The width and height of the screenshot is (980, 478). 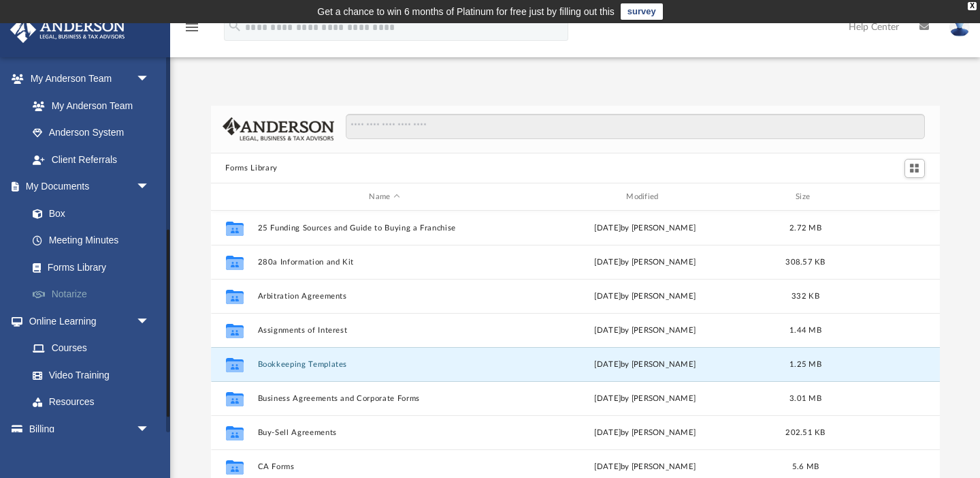 I want to click on button: 280a Information and Kit, so click(x=385, y=262).